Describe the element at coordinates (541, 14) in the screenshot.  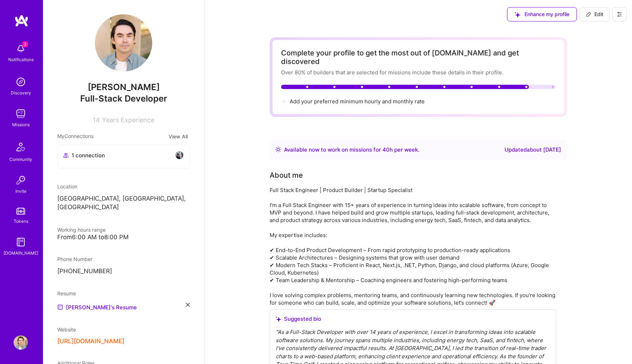
I see `button: Enhance my profile` at that location.